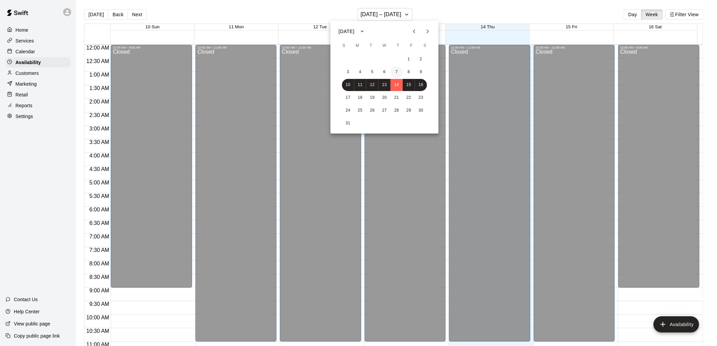  I want to click on button: Next month, so click(428, 31).